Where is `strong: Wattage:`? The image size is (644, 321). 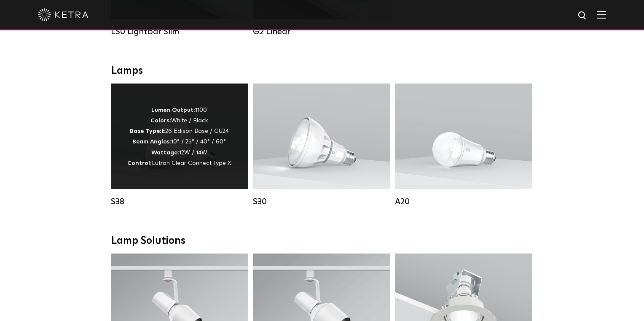 strong: Wattage: is located at coordinates (165, 153).